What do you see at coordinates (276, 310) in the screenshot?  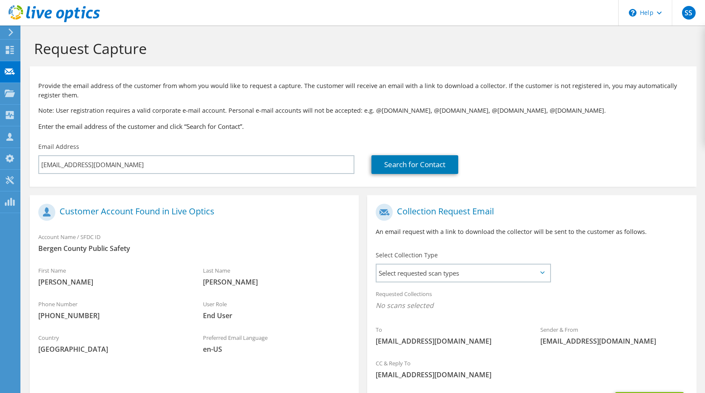 I see `div: User Role` at bounding box center [276, 310].